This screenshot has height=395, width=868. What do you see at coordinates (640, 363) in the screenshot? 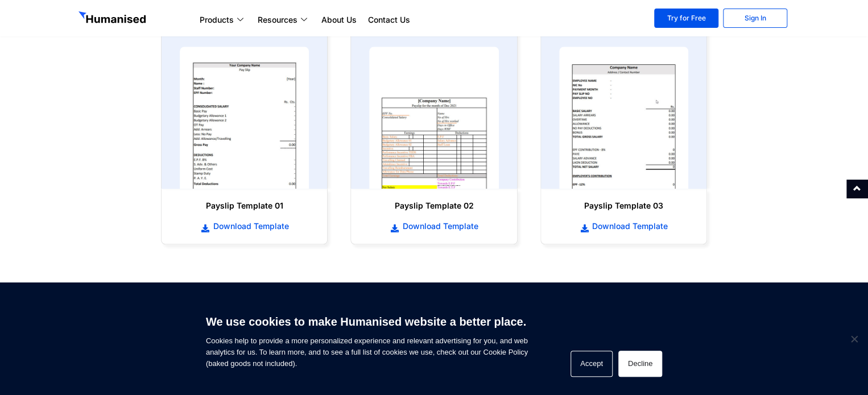
I see `button: Decline` at bounding box center [640, 363].